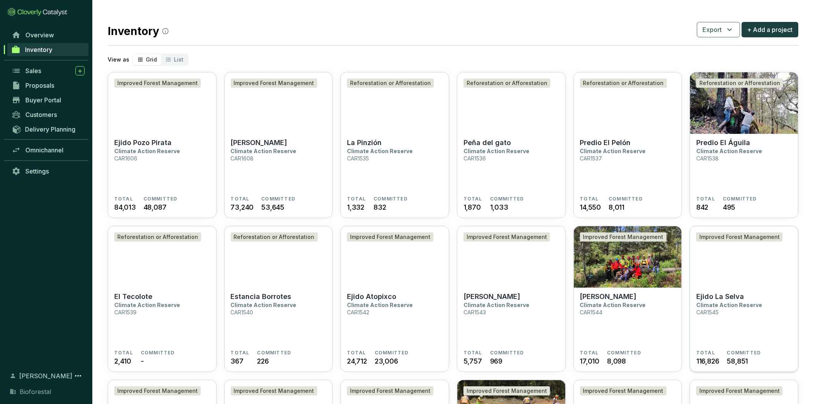 The height and width of the screenshot is (404, 814). Describe the element at coordinates (37, 171) in the screenshot. I see `span: Settings` at that location.